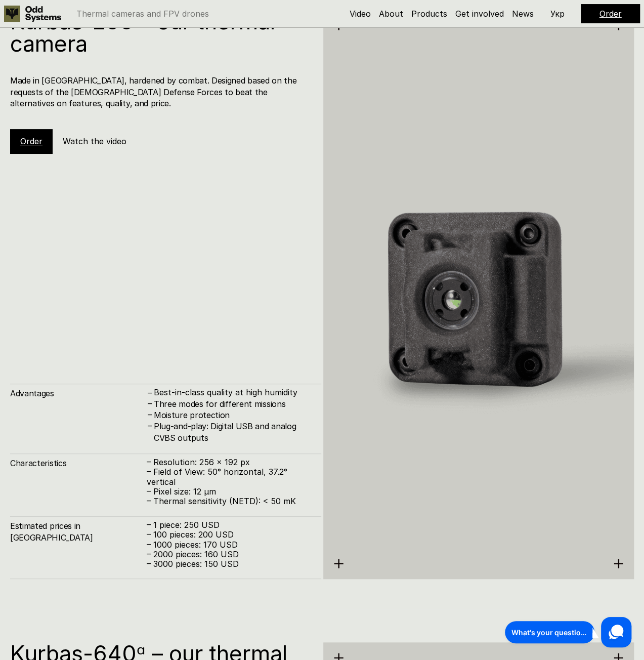 This screenshot has height=660, width=644. Describe the element at coordinates (229, 501) in the screenshot. I see `p: – Thermal sensitivity (NETD): < 50 mK` at that location.